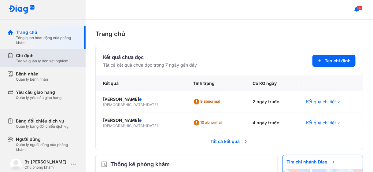 The width and height of the screenshot is (373, 172). What do you see at coordinates (42, 127) in the screenshot?
I see `div: Quản lý bảng đối chiếu dịch vụ` at bounding box center [42, 127].